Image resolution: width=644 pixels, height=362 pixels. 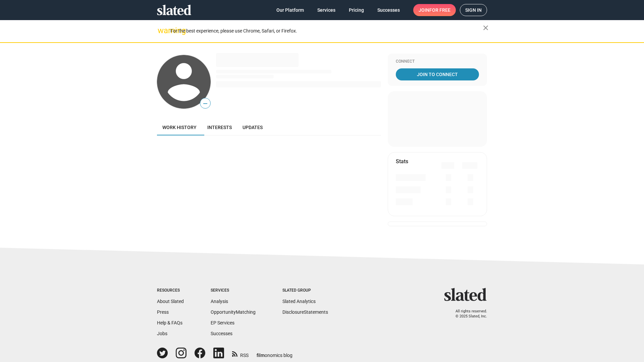 What do you see at coordinates (162, 31) in the screenshot?
I see `mat-icon: warning` at bounding box center [162, 31].